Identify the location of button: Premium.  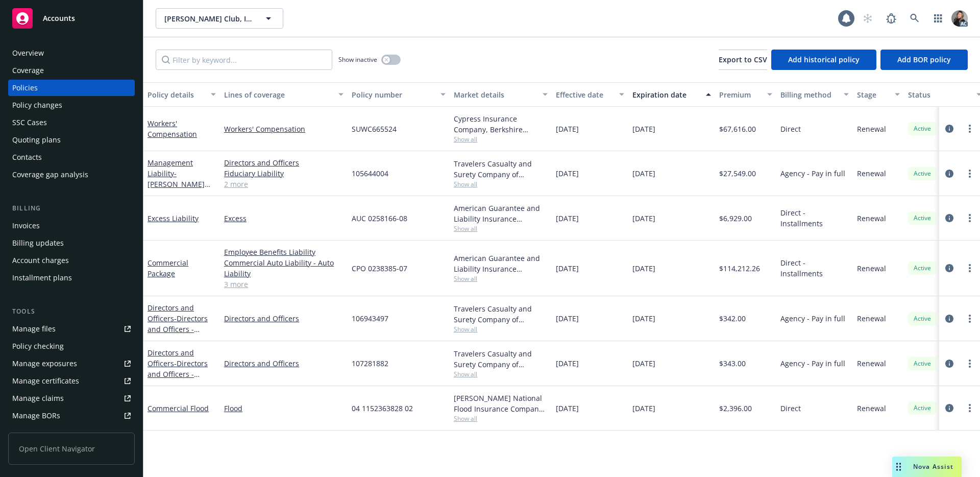
(745, 94).